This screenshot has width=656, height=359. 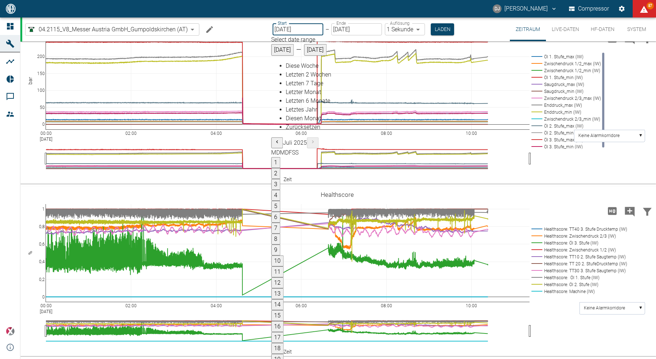 I want to click on span: 04.2115_V8_Messer Austria GmbH_Gumpoldskirchen (AT), so click(x=113, y=29).